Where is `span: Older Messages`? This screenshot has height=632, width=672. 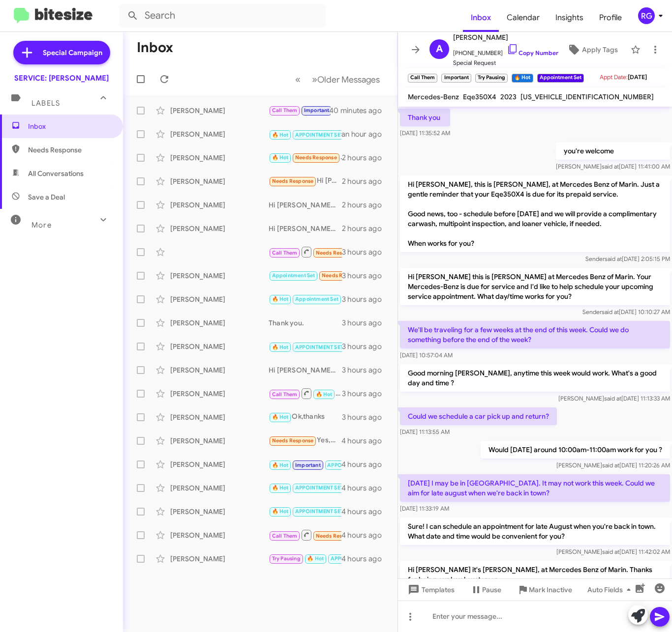
span: Older Messages is located at coordinates (348, 79).